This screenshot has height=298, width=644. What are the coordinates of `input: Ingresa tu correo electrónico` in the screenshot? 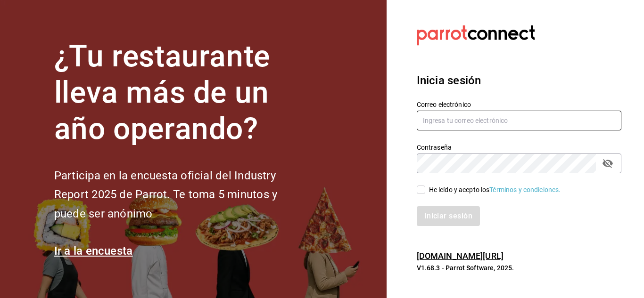 It's located at (519, 120).